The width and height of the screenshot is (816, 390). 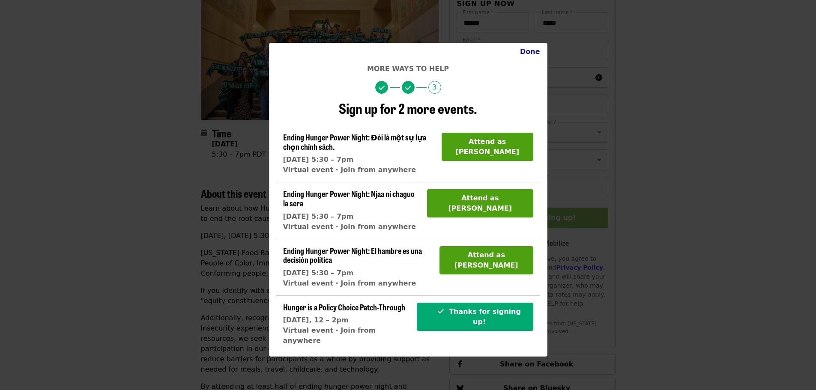 What do you see at coordinates (348, 198) in the screenshot?
I see `span: Ending Hunger Power Night: Njaa ni chaguo la sera` at bounding box center [348, 198].